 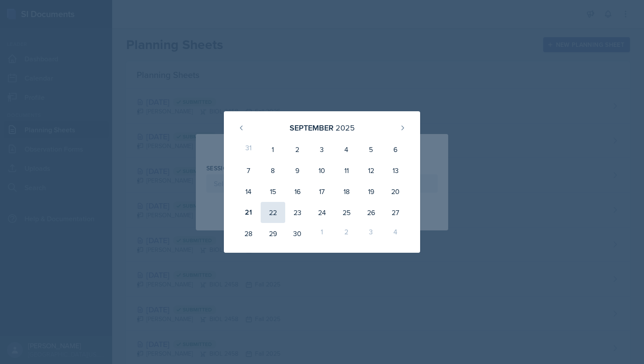 I want to click on div: 25, so click(x=346, y=213).